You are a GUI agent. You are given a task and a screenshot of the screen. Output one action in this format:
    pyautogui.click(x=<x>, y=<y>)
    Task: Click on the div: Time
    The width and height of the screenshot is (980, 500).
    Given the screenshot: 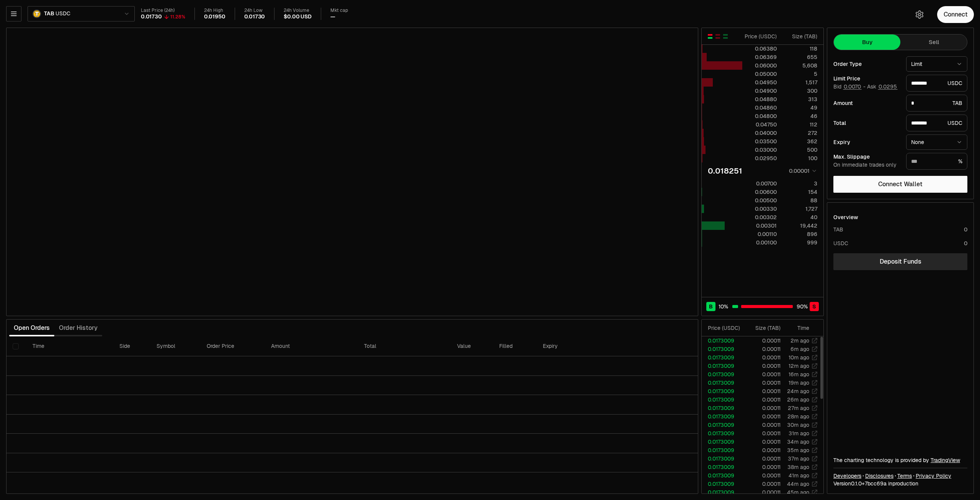 What is the action you would take?
    pyautogui.click(x=798, y=328)
    